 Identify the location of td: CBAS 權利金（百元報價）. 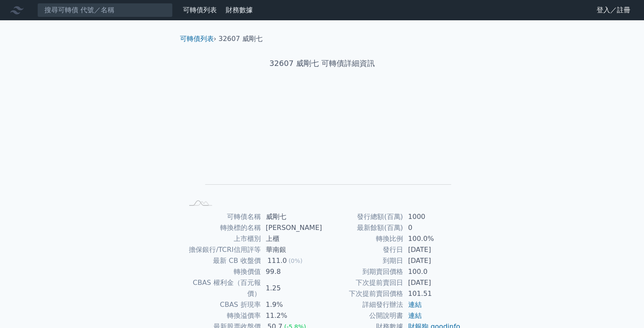
(222, 288).